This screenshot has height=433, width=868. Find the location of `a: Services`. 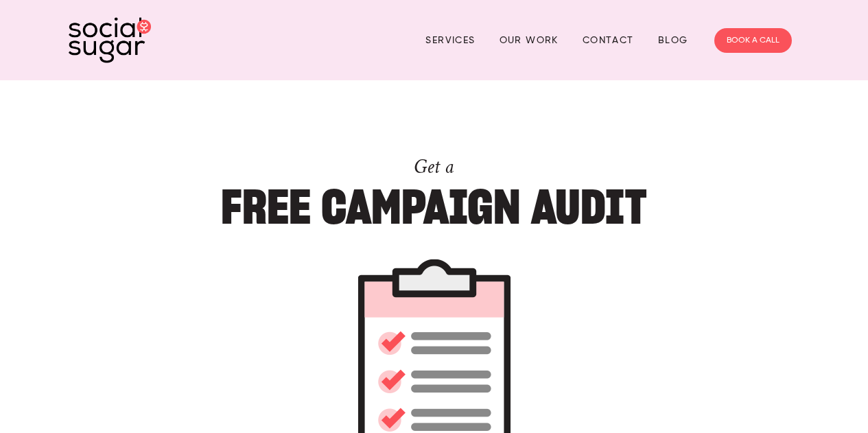

a: Services is located at coordinates (450, 39).